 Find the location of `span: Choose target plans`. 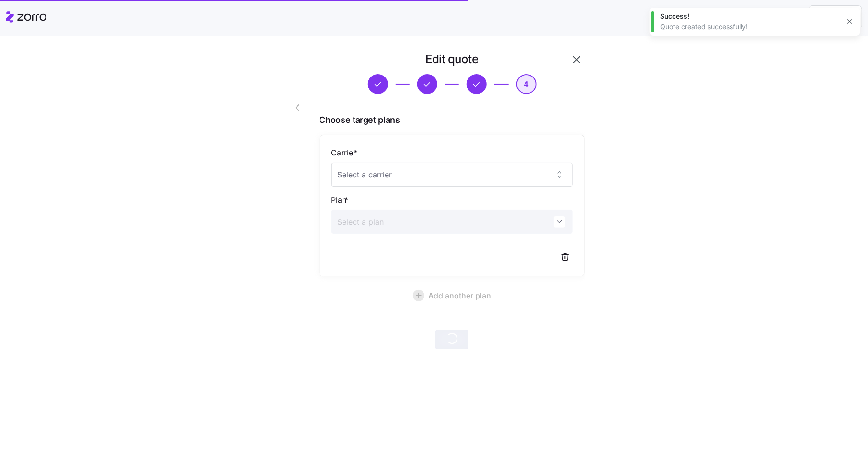

span: Choose target plans is located at coordinates (452, 120).